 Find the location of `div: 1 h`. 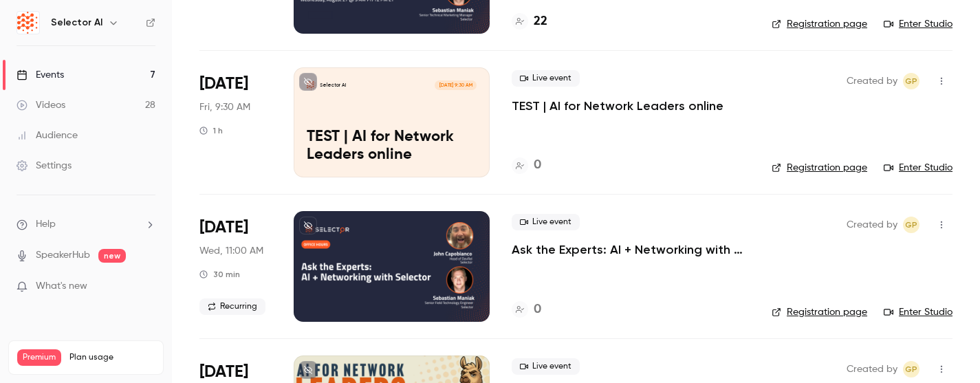

div: 1 h is located at coordinates (211, 131).